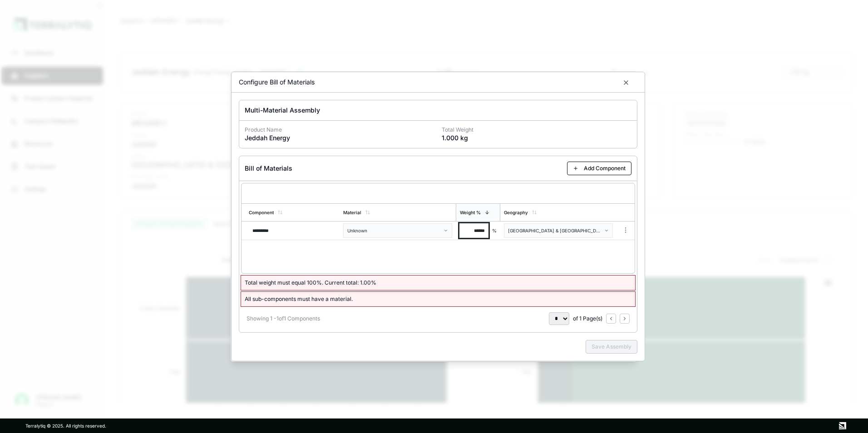 The image size is (868, 433). Describe the element at coordinates (439, 299) in the screenshot. I see `div: All sub-components must have a material.` at that location.